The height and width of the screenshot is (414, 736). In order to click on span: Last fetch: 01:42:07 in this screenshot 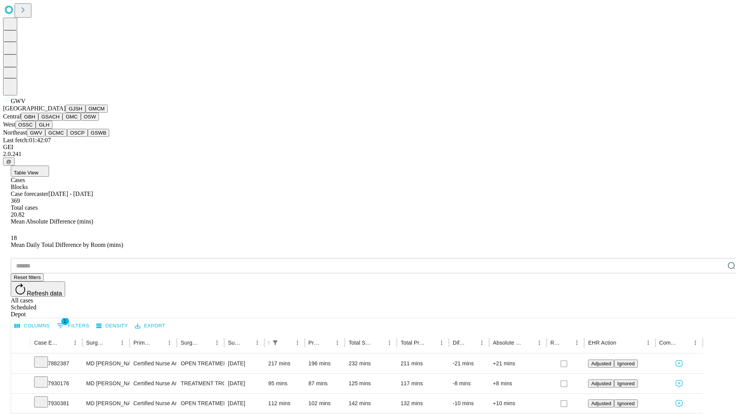, I will do `click(27, 140)`.